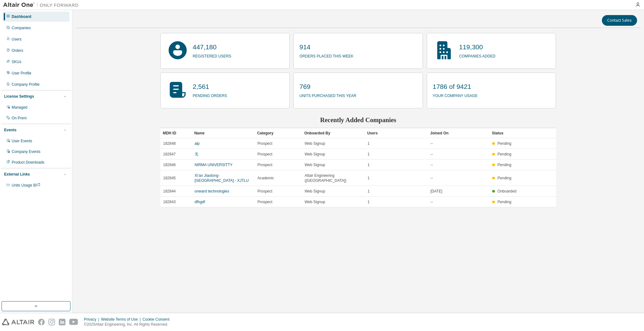  I want to click on div: Status, so click(506, 133).